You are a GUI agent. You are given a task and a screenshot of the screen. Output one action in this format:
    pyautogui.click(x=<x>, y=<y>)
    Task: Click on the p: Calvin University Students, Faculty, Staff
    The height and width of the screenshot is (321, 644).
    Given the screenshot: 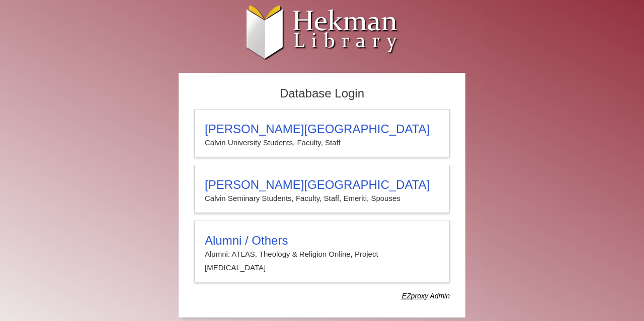 What is the action you would take?
    pyautogui.click(x=322, y=143)
    